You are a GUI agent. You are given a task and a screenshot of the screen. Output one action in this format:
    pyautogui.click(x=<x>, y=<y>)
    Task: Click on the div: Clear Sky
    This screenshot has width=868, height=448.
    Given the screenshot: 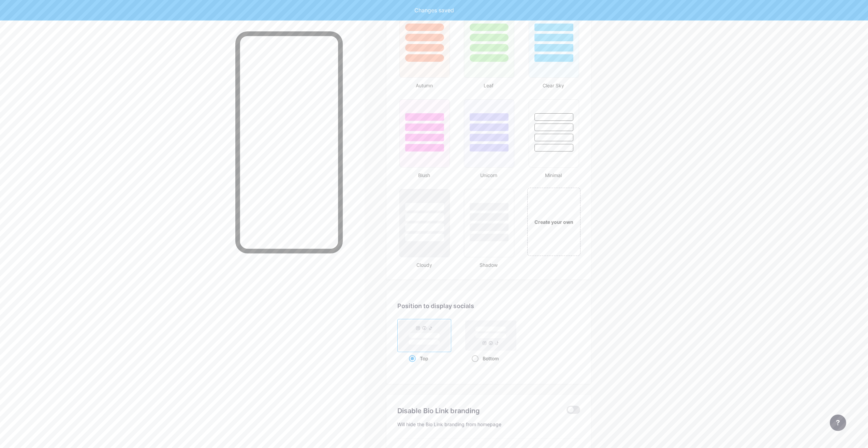 What is the action you would take?
    pyautogui.click(x=554, y=85)
    